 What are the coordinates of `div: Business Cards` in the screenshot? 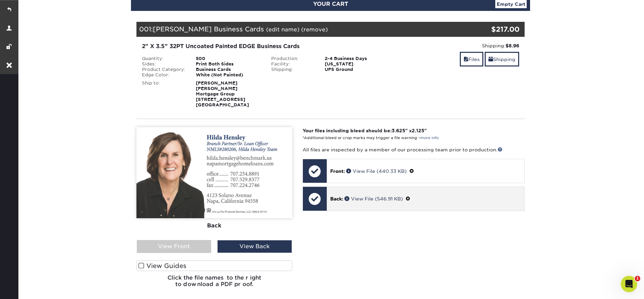 It's located at (228, 70).